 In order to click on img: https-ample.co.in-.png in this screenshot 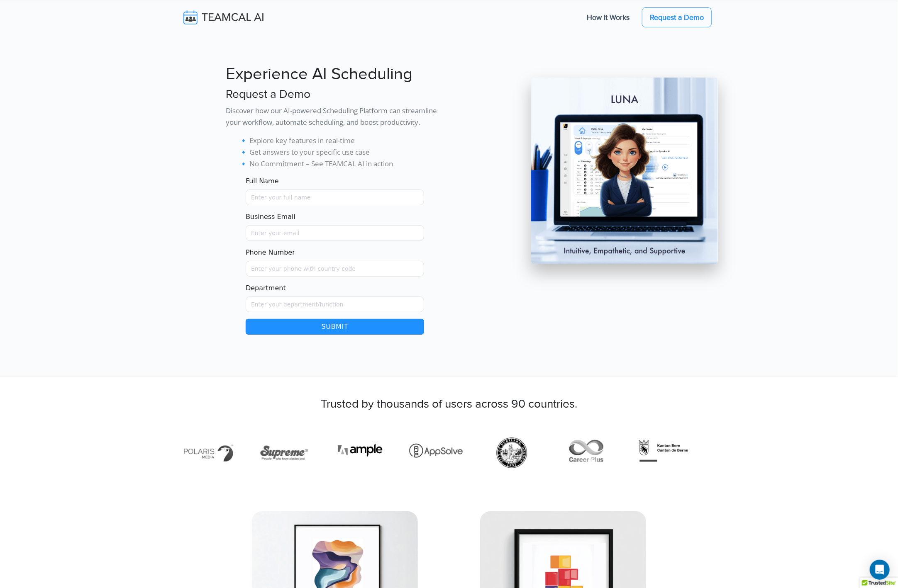, I will do `click(359, 452)`.